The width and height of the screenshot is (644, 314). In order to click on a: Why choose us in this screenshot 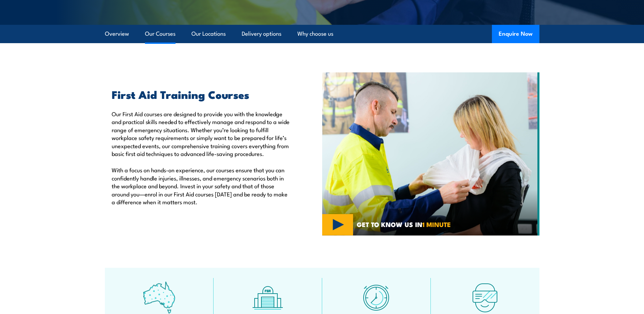, I will do `click(315, 33)`.